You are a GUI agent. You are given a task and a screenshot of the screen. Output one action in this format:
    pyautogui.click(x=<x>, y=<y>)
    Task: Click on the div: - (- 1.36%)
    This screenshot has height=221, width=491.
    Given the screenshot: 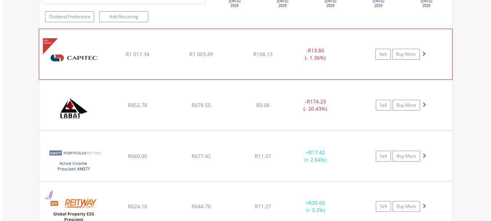 What is the action you would take?
    pyautogui.click(x=315, y=54)
    